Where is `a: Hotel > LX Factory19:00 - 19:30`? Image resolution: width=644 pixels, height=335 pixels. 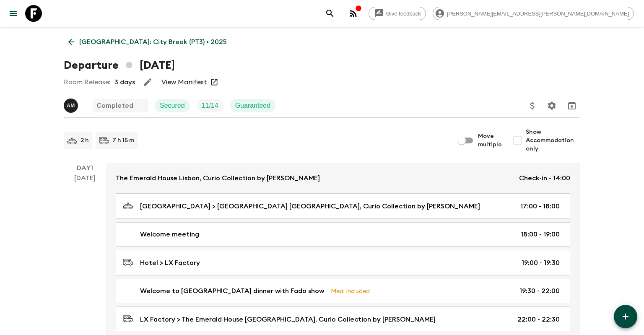 a: Hotel > LX Factory19:00 - 19:30 is located at coordinates (343, 262).